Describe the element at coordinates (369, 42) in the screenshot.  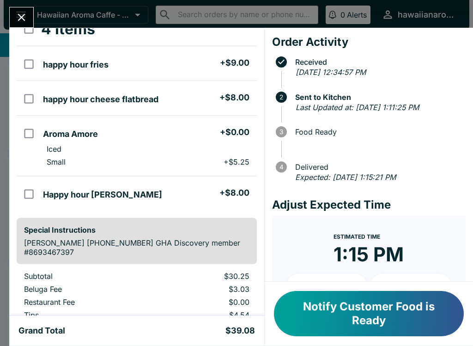
I see `h4: Order Activity` at that location.